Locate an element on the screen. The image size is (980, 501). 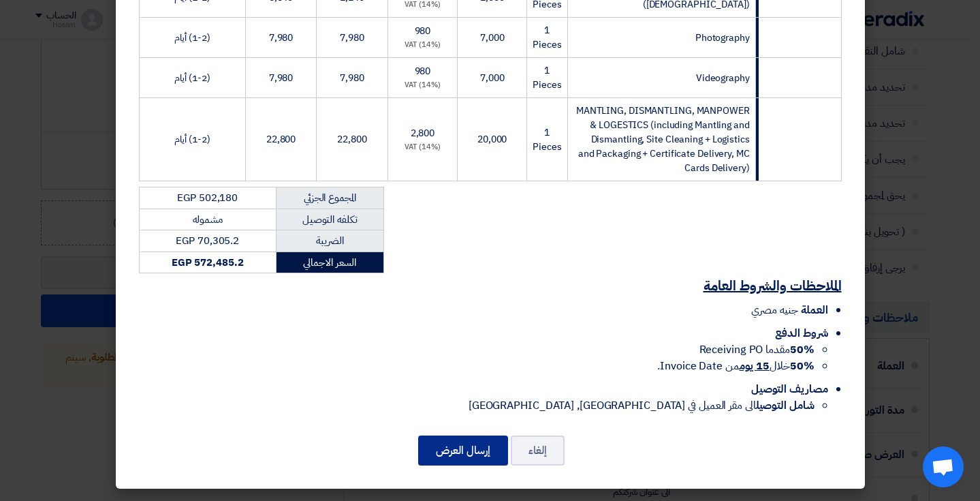
span: مشموله is located at coordinates (208, 220).